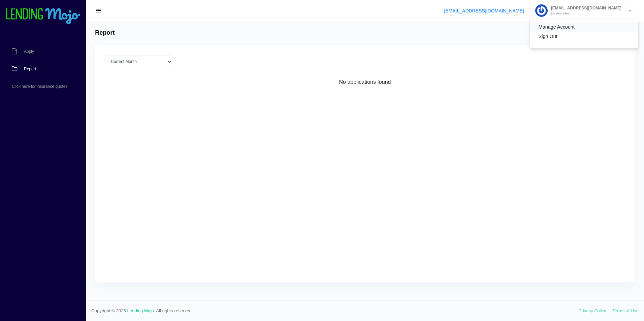 The image size is (644, 321). What do you see at coordinates (541, 10) in the screenshot?
I see `img: Profile image` at bounding box center [541, 10].